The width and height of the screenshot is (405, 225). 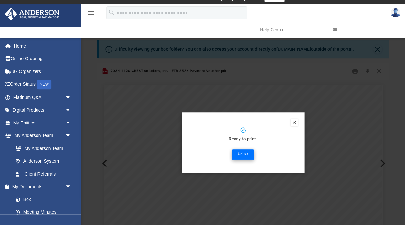 What do you see at coordinates (43, 110) in the screenshot?
I see `a: Digital Productsarrow_drop_down` at bounding box center [43, 110].